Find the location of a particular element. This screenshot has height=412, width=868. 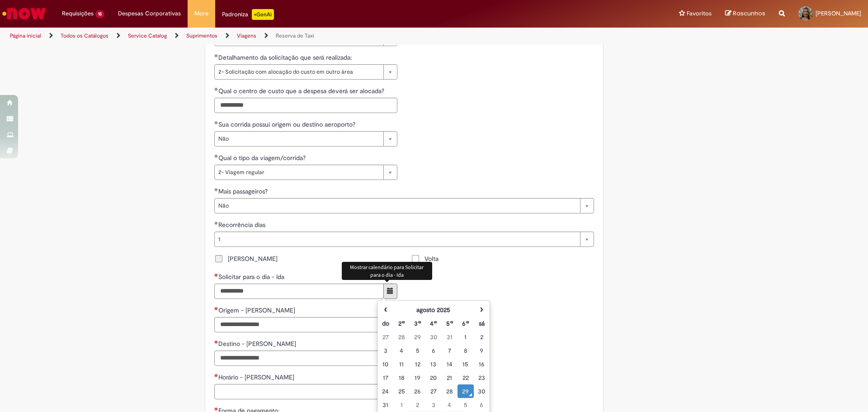

a: Reserva de Taxi is located at coordinates (295, 36).